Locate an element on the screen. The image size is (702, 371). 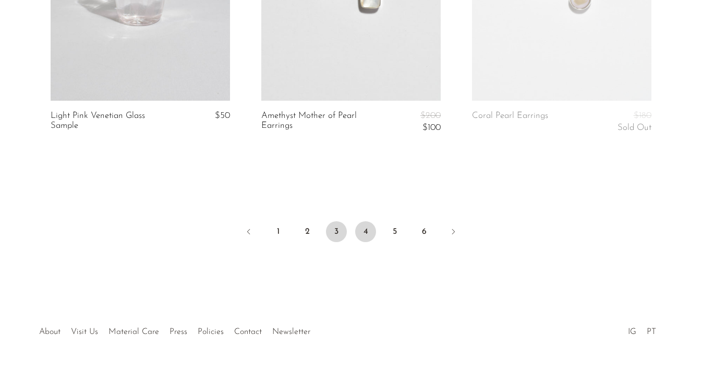
a: Policies is located at coordinates (211, 332).